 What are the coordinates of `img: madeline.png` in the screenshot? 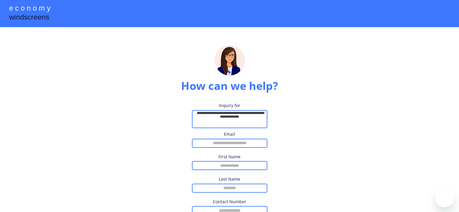 It's located at (230, 60).